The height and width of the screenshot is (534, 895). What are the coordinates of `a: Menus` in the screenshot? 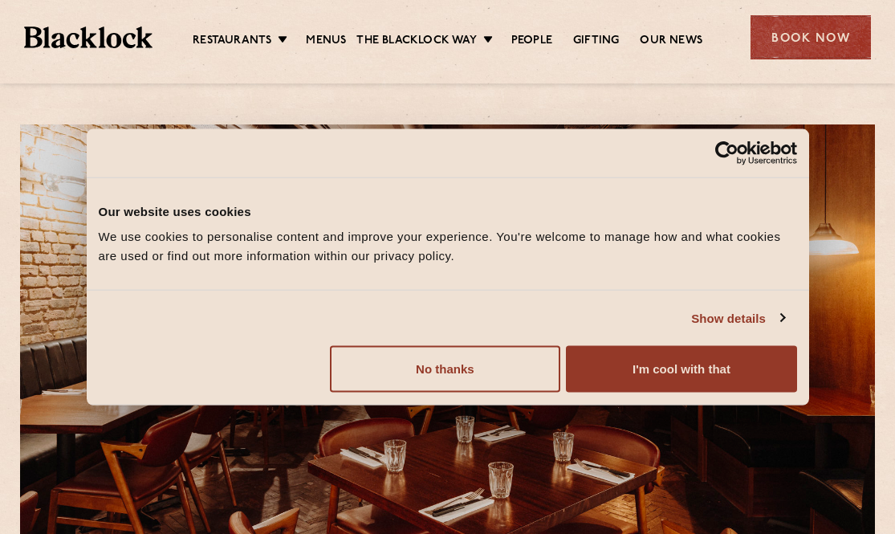 It's located at (326, 42).